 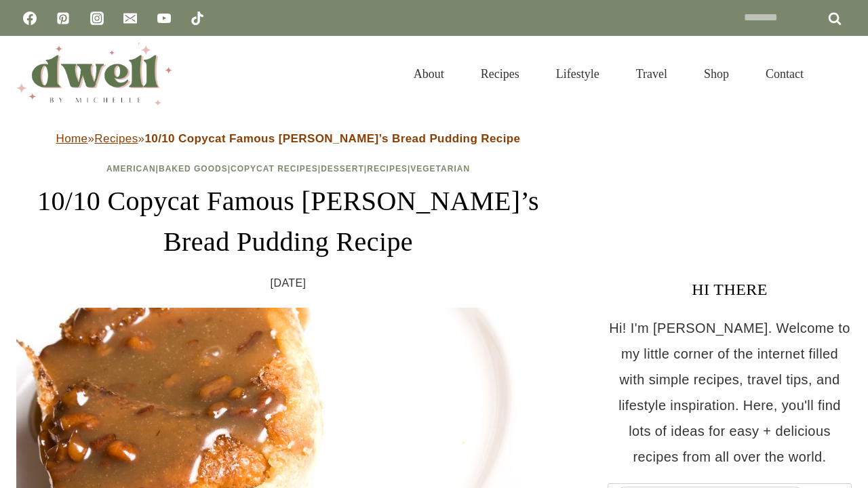 I want to click on a: Travel, so click(x=651, y=74).